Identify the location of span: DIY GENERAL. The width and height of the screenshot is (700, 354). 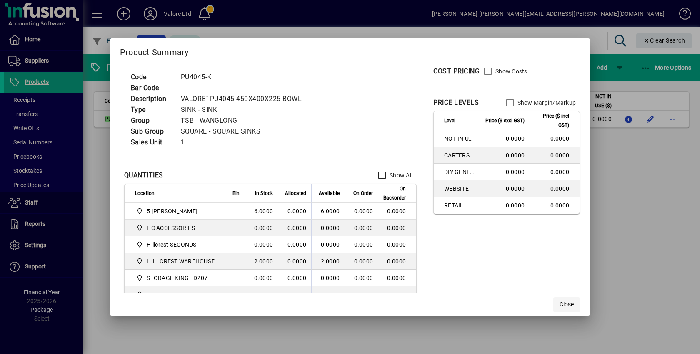
(459, 172).